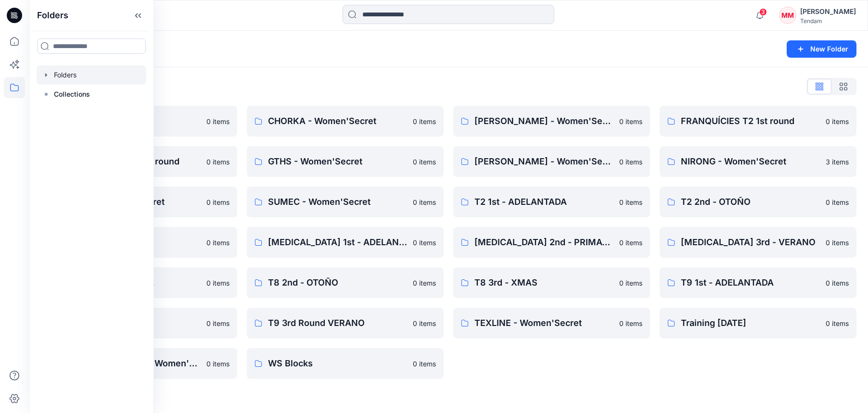  What do you see at coordinates (337, 283) in the screenshot?
I see `p: T8 2nd - OTOÑO` at bounding box center [337, 283].